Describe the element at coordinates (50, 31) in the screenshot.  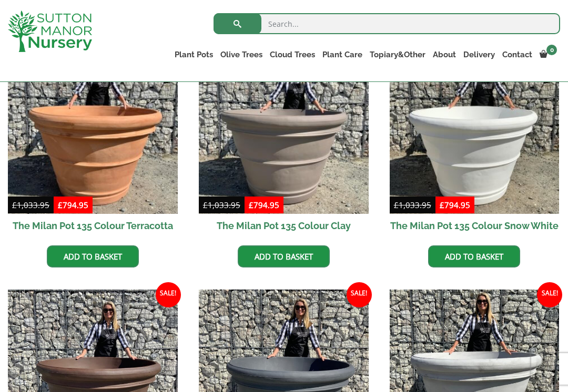
I see `img: logo` at that location.